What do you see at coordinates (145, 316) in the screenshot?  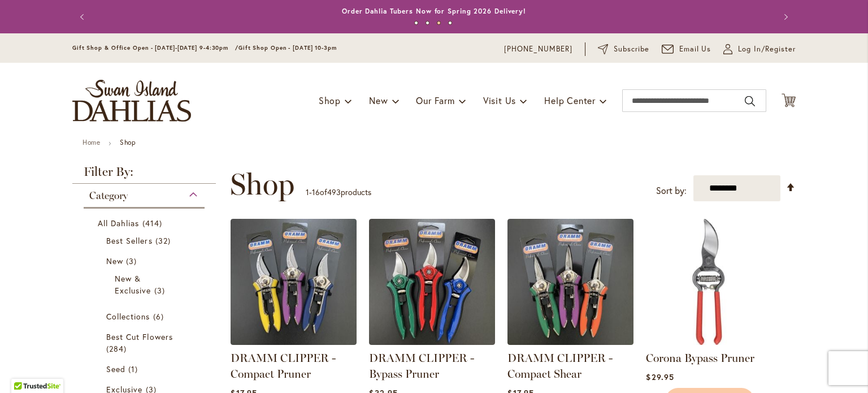 I see `a: Collections` at bounding box center [145, 316].